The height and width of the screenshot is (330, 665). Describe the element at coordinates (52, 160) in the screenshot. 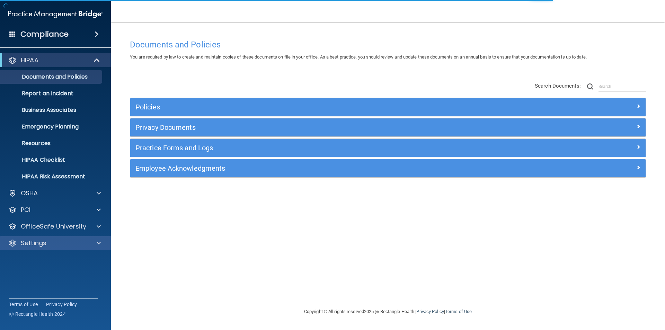

I see `p: HIPAA Checklist` at that location.